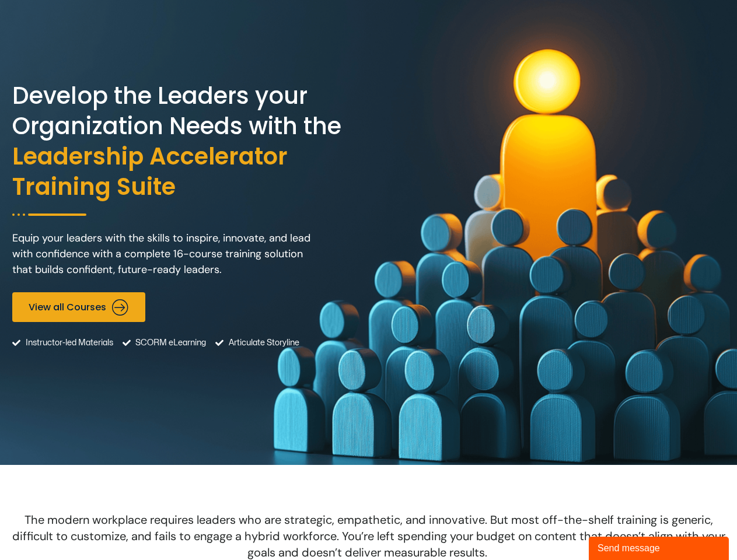  Describe the element at coordinates (169, 343) in the screenshot. I see `span: SCORM eLearning` at that location.